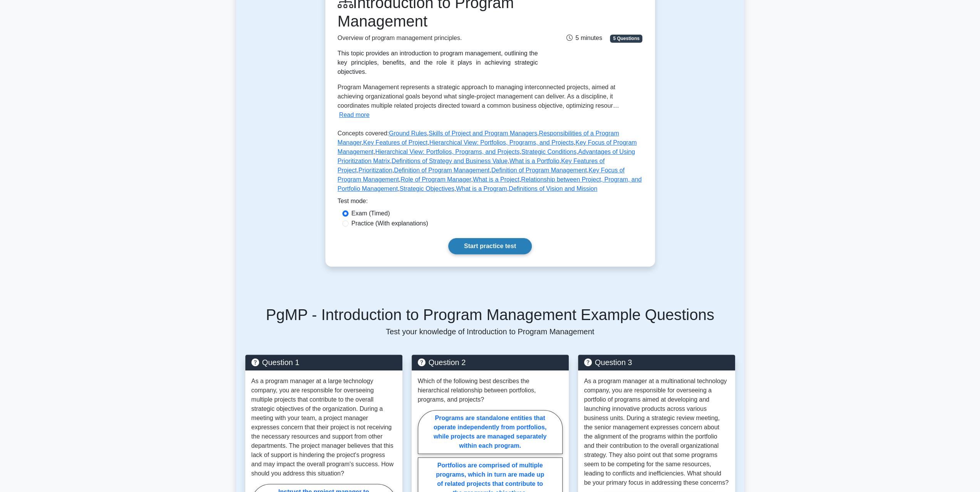 The width and height of the screenshot is (980, 492). I want to click on a: Strategic Conditions, so click(549, 151).